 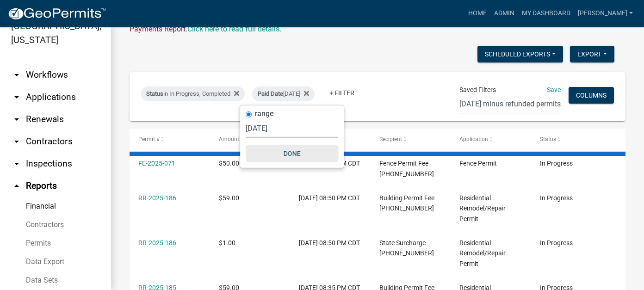 I want to click on span: Fence Permit, so click(x=478, y=163).